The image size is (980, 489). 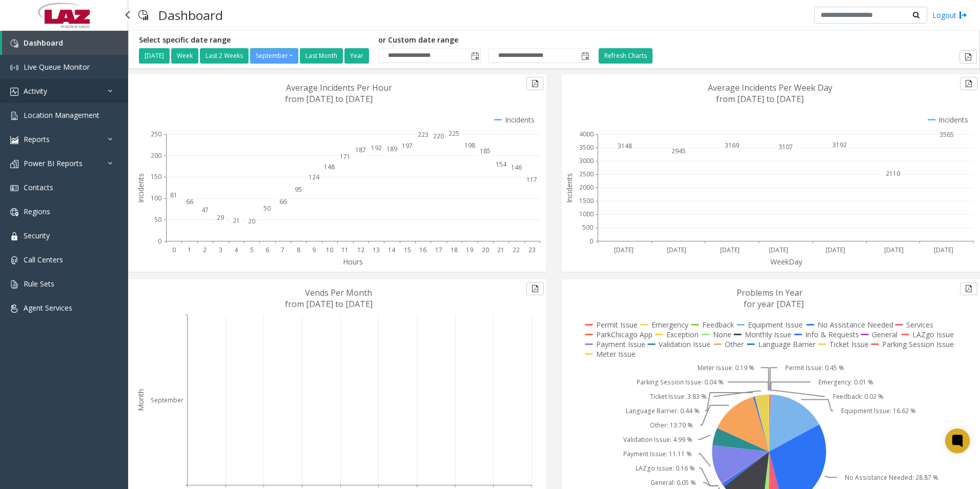 What do you see at coordinates (454, 133) in the screenshot?
I see `text: 225` at bounding box center [454, 133].